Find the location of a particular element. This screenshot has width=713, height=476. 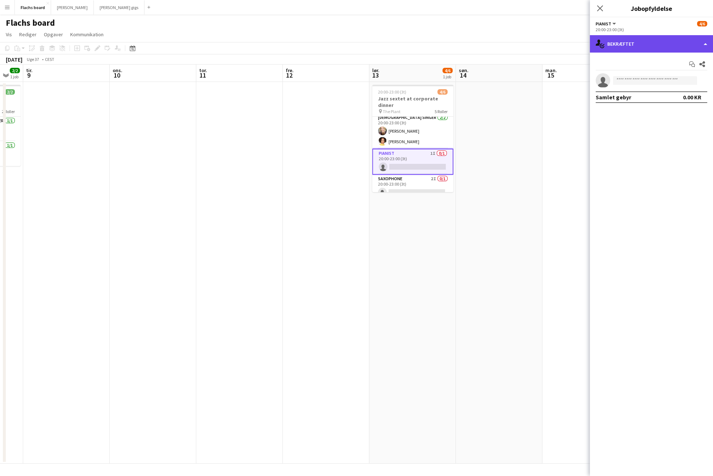

span: The Plant is located at coordinates (392, 111).